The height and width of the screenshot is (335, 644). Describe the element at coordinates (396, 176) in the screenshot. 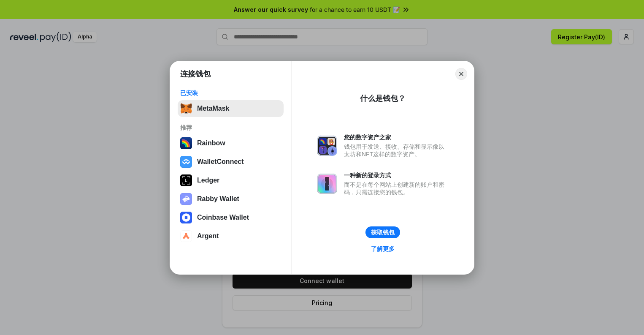

I see `div: 一种新的登录方式` at that location.